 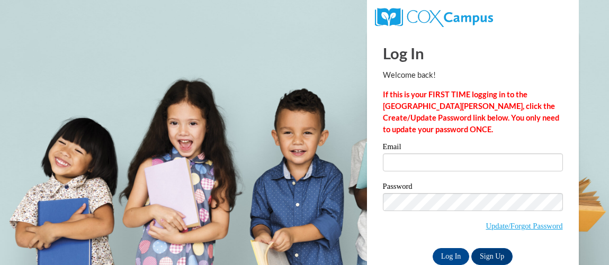 I want to click on a: Sign Up, so click(x=492, y=257).